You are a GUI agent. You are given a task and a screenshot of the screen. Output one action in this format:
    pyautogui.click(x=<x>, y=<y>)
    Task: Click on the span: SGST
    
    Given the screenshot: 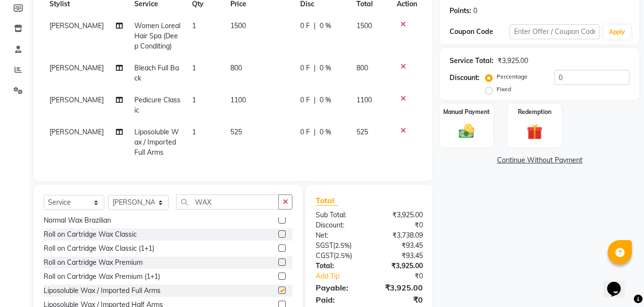 What is the action you would take?
    pyautogui.click(x=324, y=245)
    